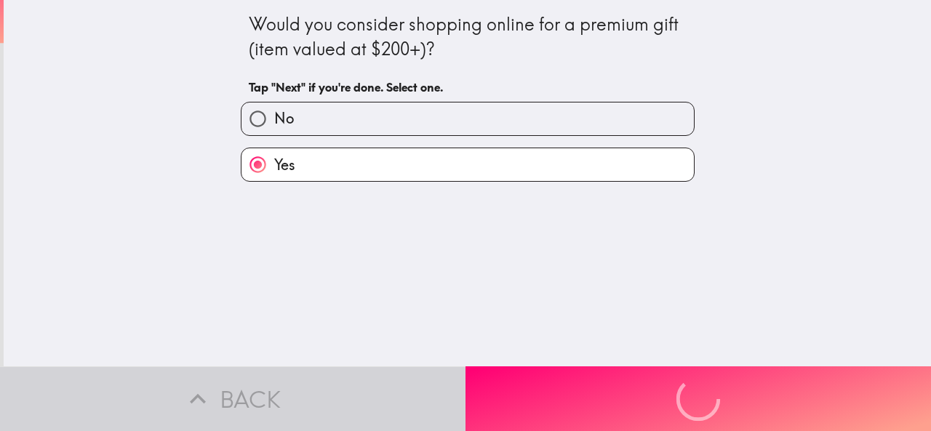 The width and height of the screenshot is (931, 431). Describe the element at coordinates (468, 87) in the screenshot. I see `h6: Tap "Next" if you're done. Select one.` at that location.